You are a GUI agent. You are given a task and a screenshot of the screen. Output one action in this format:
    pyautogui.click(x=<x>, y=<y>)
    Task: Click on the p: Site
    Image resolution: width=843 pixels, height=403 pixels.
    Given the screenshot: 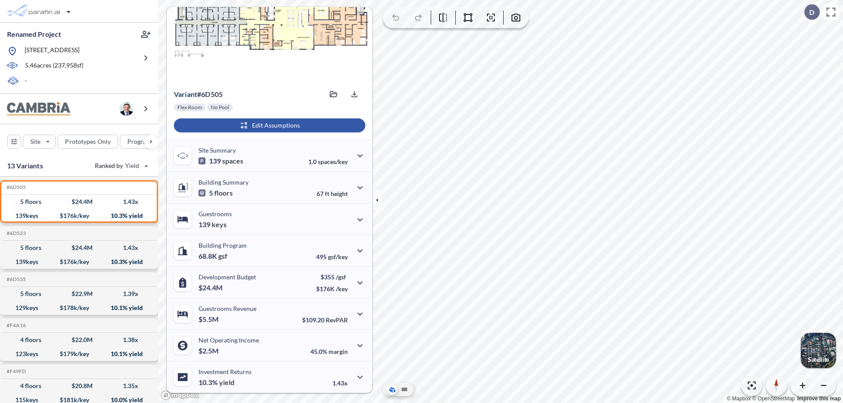 What is the action you would take?
    pyautogui.click(x=35, y=142)
    